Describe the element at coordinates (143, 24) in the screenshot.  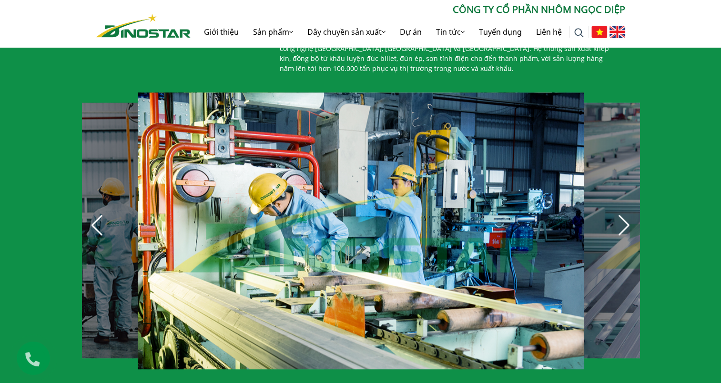
I see `a: Nhôm Dinostar` at that location.